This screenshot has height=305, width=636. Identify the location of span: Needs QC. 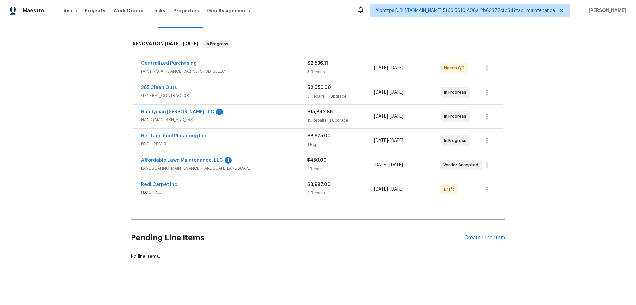
(456, 68).